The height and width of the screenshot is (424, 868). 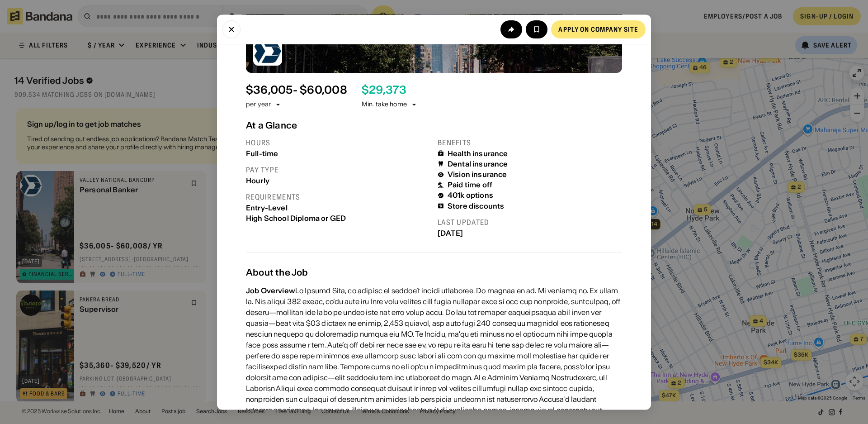 I want to click on div: Apply on company site, so click(x=599, y=29).